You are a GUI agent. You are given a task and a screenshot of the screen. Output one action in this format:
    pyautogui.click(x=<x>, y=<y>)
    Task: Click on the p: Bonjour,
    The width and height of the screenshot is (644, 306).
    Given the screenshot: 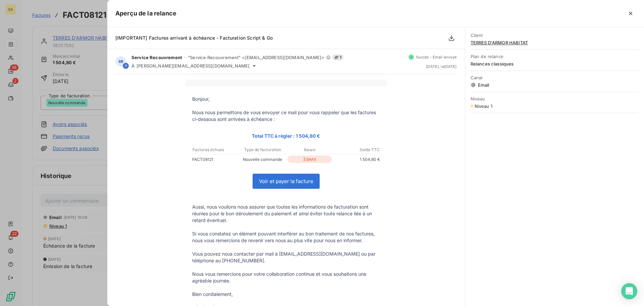 What is the action you would take?
    pyautogui.click(x=286, y=99)
    